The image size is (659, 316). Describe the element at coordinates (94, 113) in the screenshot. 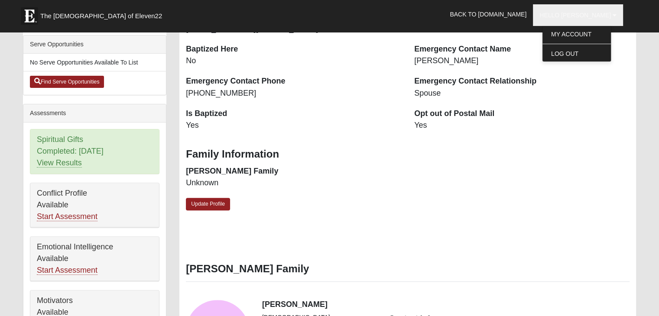

I see `div: Assessments` at that location.